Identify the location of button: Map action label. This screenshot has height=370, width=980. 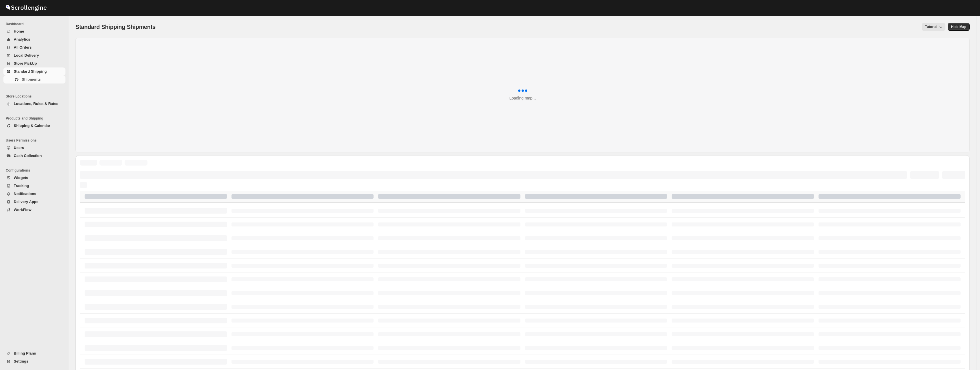
(959, 27).